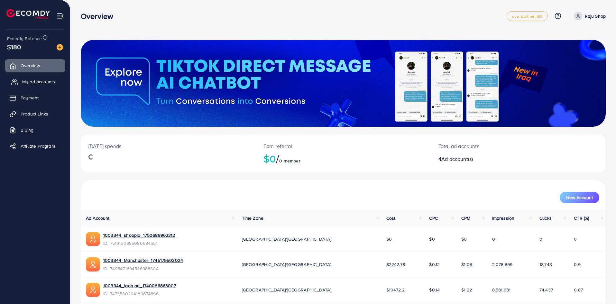 The height and width of the screenshot is (304, 616). What do you see at coordinates (546, 290) in the screenshot?
I see `span: 74,437` at bounding box center [546, 290].